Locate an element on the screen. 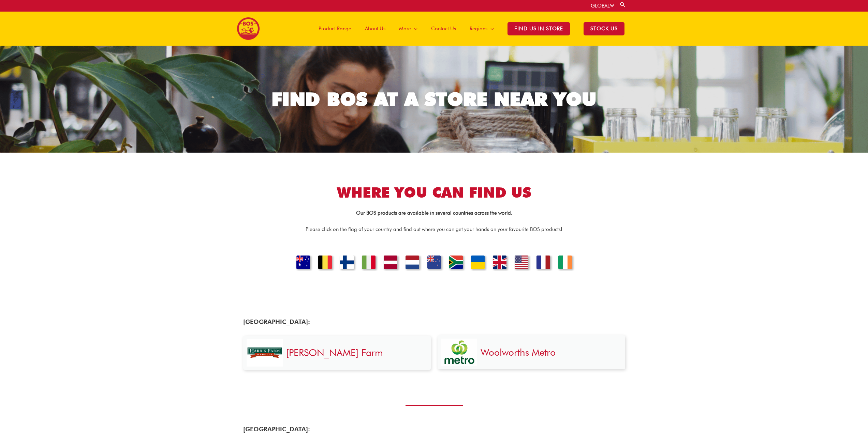  a: Regions is located at coordinates (482, 29).